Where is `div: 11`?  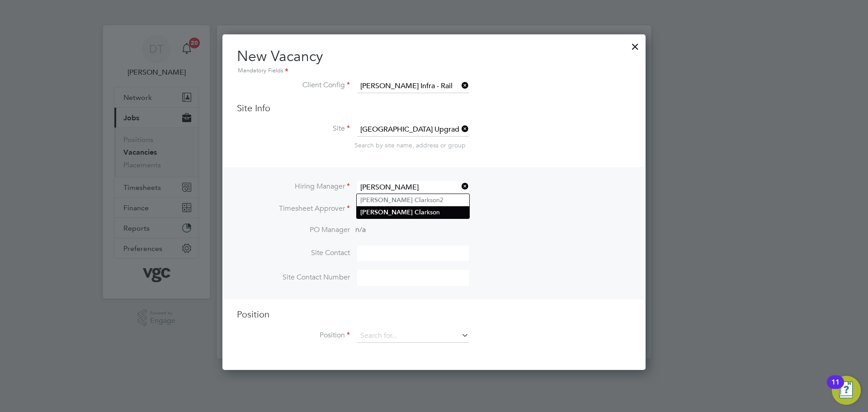
div: 11 is located at coordinates (835, 388).